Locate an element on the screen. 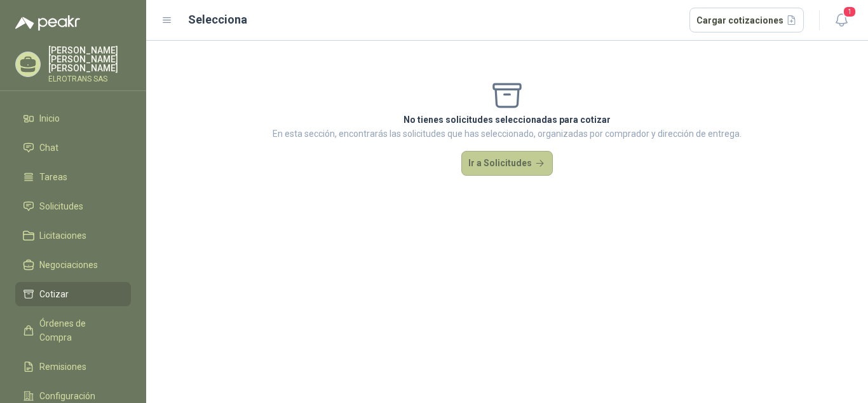 The image size is (868, 403). a: Remisiones is located at coordinates (73, 367).